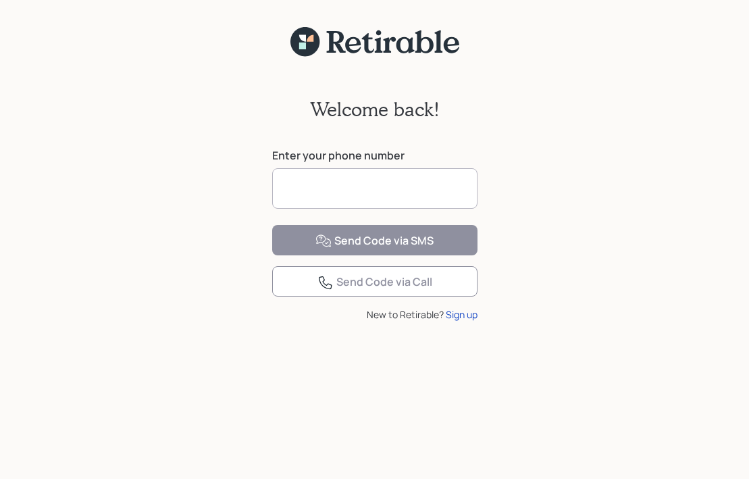 The height and width of the screenshot is (479, 749). I want to click on button: Send Code via SMS, so click(375, 240).